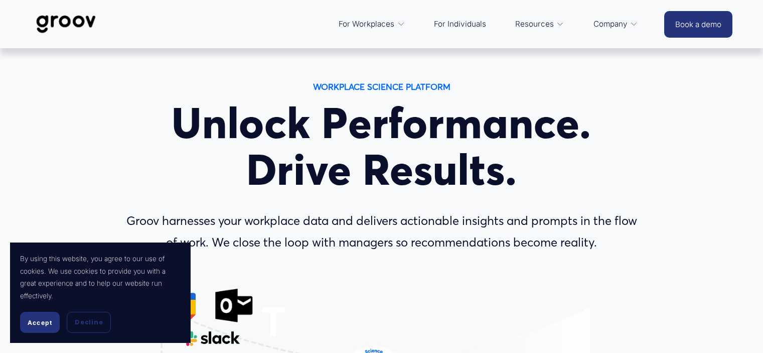  What do you see at coordinates (366, 24) in the screenshot?
I see `span: For Workplaces` at bounding box center [366, 24].